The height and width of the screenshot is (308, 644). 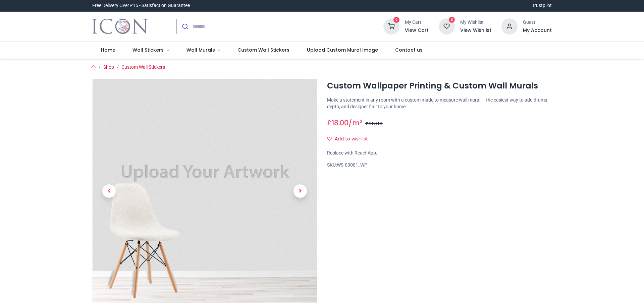 What do you see at coordinates (109, 67) in the screenshot?
I see `a: Shop` at bounding box center [109, 67].